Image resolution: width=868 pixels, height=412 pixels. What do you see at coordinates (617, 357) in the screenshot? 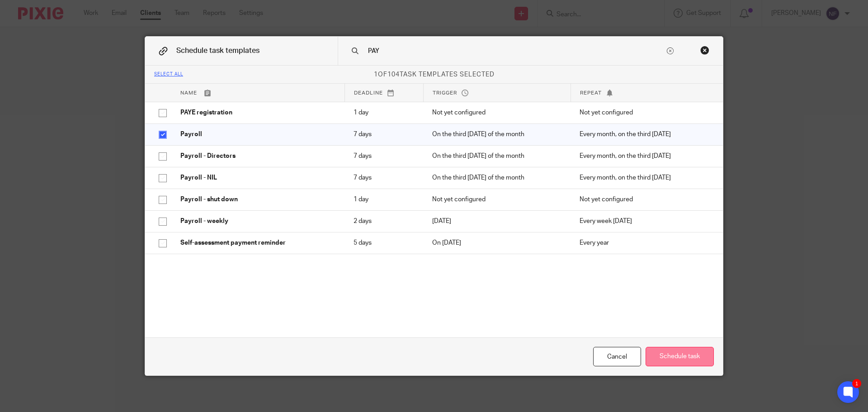
I see `div: Cancel` at bounding box center [617, 357].